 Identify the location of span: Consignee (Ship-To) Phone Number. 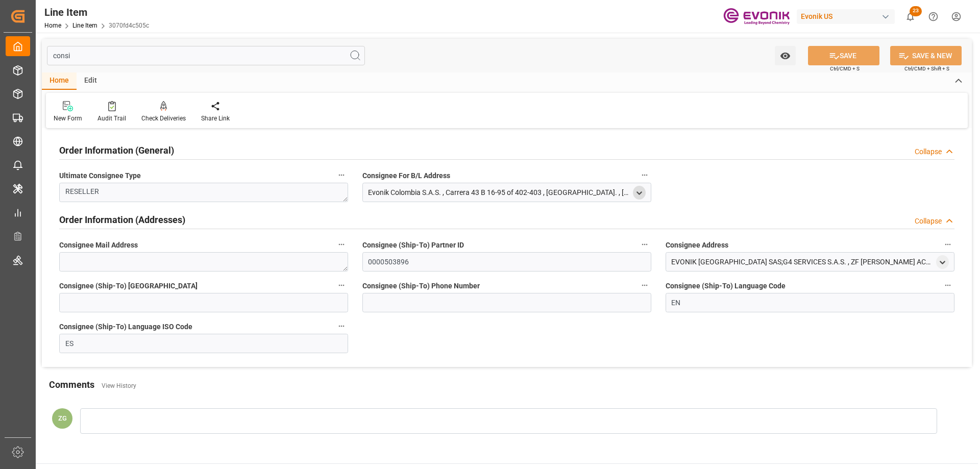
(421, 286).